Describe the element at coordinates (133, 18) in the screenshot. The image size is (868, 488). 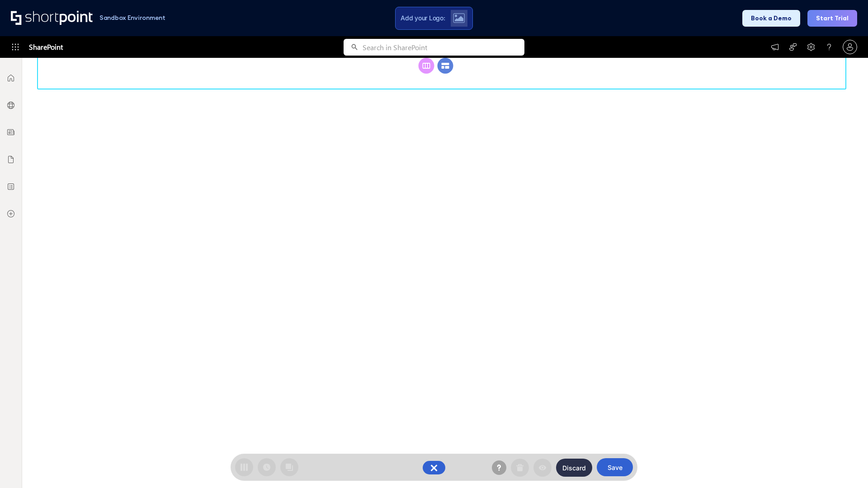
I see `h1: Sandbox Environment` at that location.